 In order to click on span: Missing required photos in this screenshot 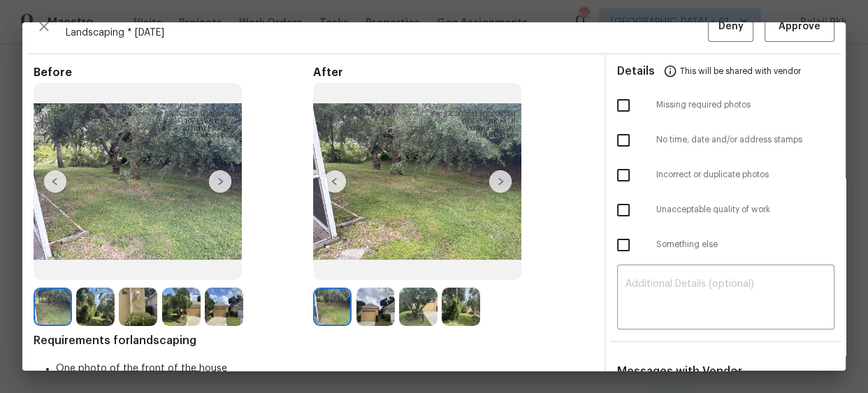, I will do `click(745, 104)`.